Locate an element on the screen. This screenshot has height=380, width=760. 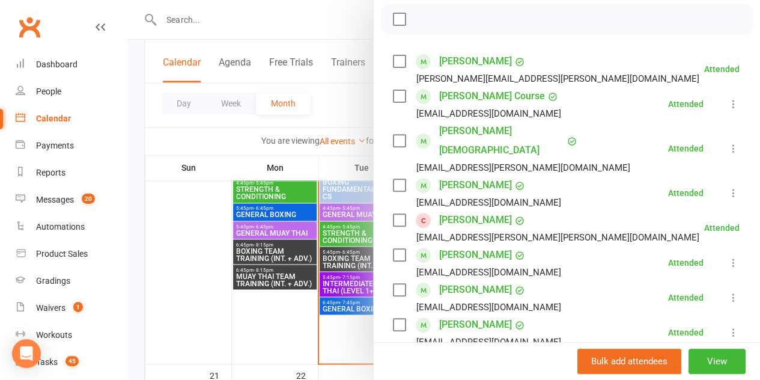
a: Calendar is located at coordinates (71, 118).